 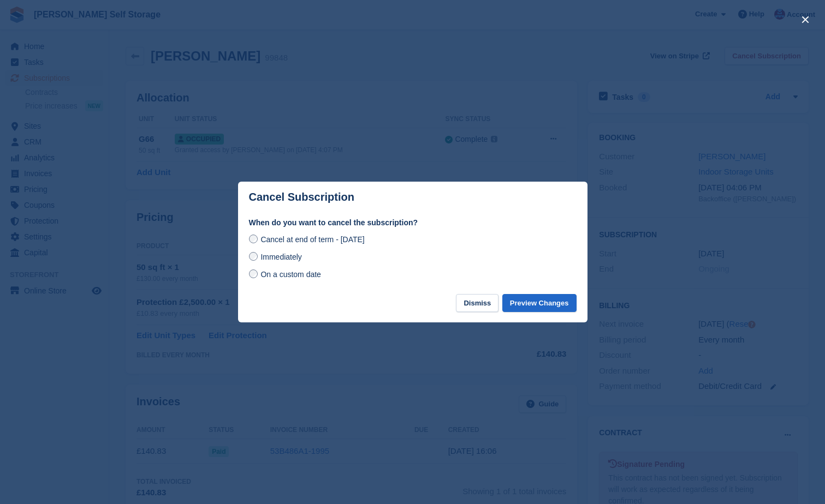 What do you see at coordinates (253, 274) in the screenshot?
I see `input: On a custom date` at bounding box center [253, 274].